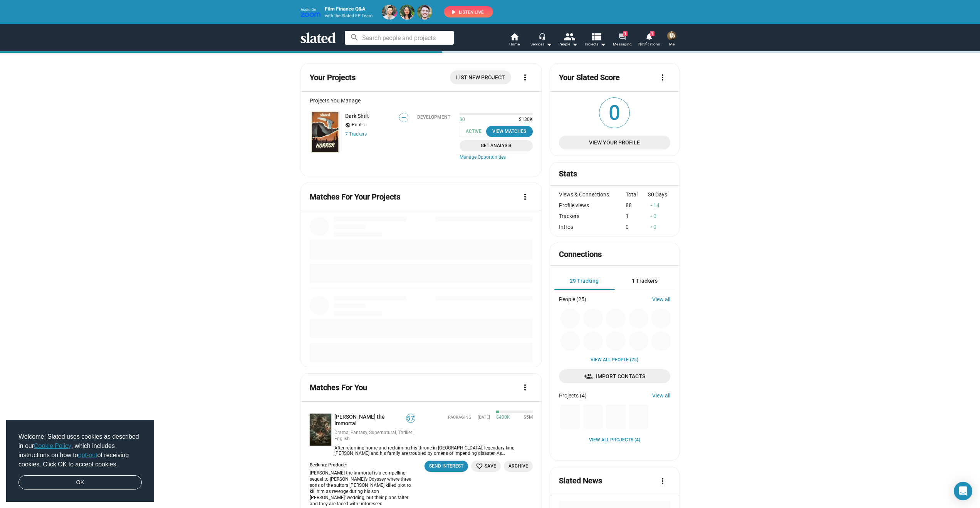 This screenshot has width=980, height=508. Describe the element at coordinates (446, 466) in the screenshot. I see `div: Send Interest` at that location.